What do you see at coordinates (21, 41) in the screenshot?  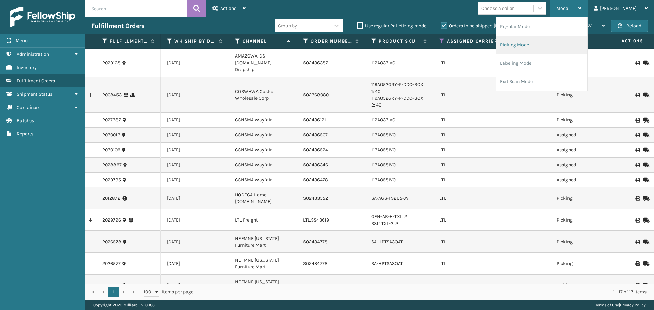 I see `span: Menu` at bounding box center [21, 41].